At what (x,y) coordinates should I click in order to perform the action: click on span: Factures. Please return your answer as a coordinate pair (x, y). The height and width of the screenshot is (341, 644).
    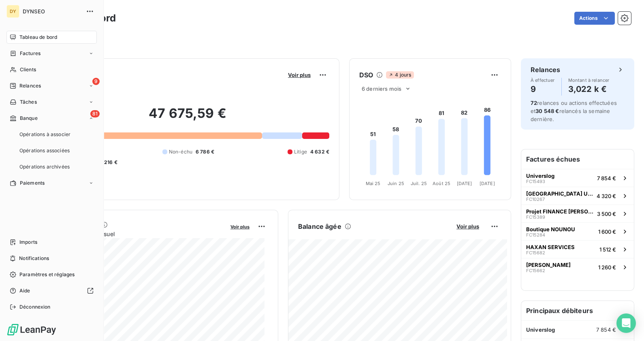
    Looking at the image, I should click on (30, 54).